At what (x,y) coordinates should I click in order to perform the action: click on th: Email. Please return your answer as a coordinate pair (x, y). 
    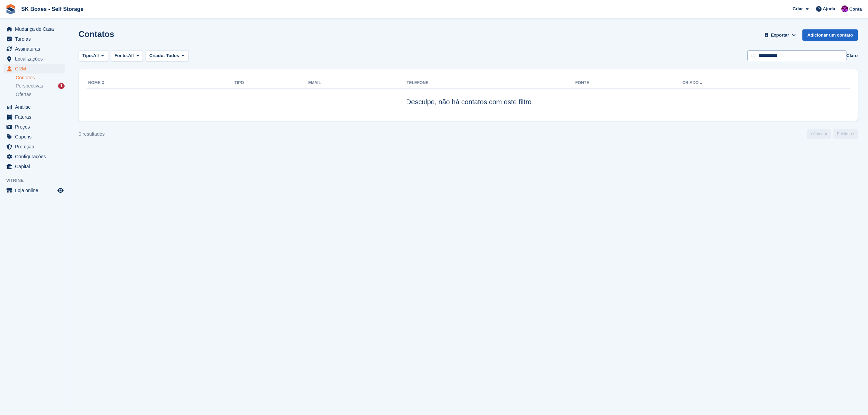
    Looking at the image, I should click on (357, 83).